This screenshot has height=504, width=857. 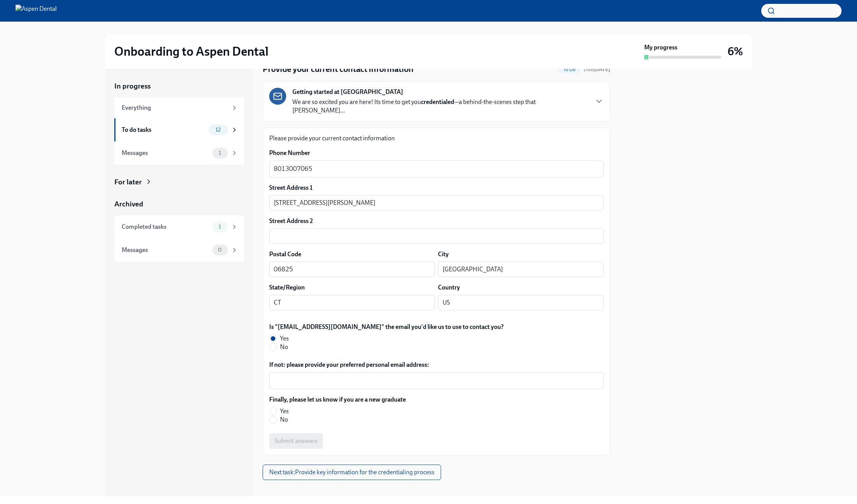 I want to click on div: To do tasks, so click(x=163, y=130).